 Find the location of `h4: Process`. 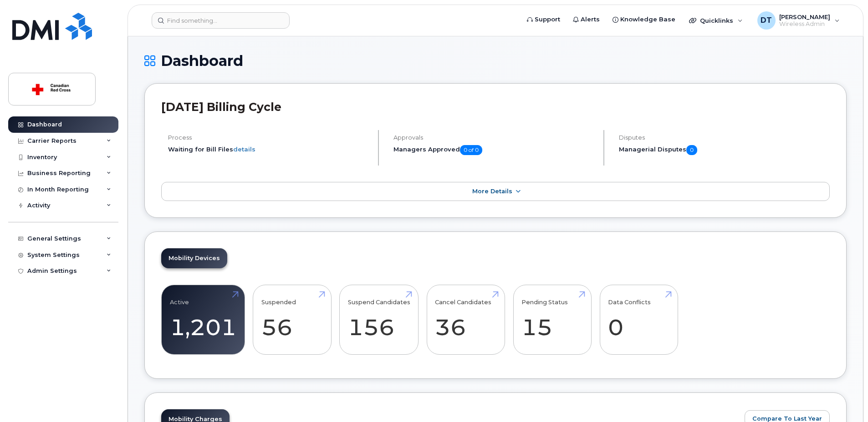

h4: Process is located at coordinates (269, 137).